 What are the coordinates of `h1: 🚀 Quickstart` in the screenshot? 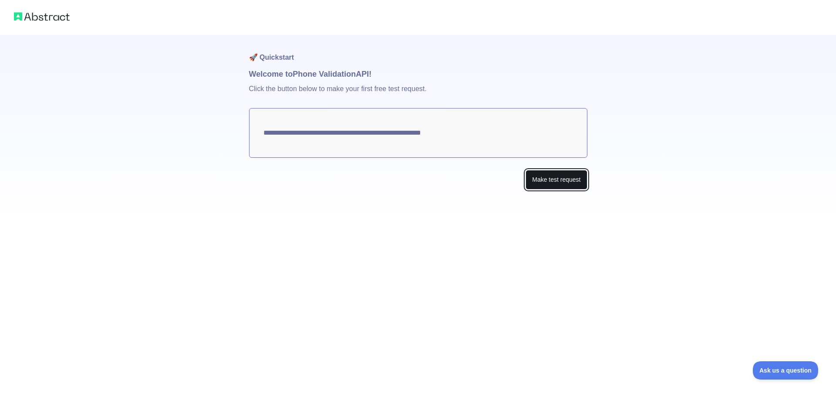 It's located at (418, 51).